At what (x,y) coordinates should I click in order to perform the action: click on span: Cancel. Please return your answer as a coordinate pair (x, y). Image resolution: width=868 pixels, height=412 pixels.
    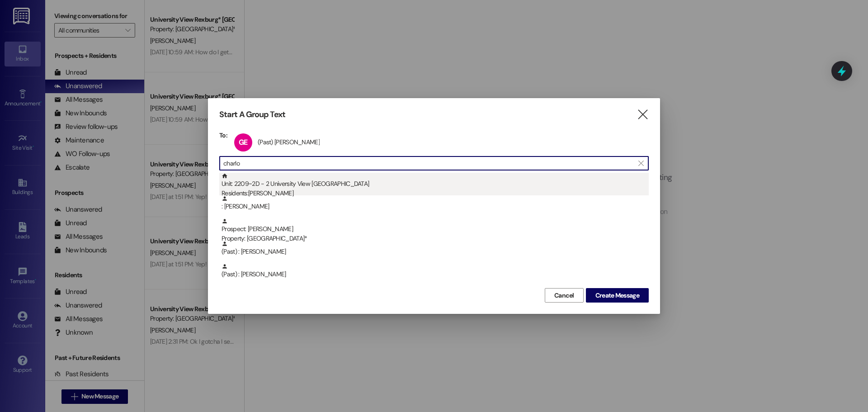
    Looking at the image, I should click on (564, 295).